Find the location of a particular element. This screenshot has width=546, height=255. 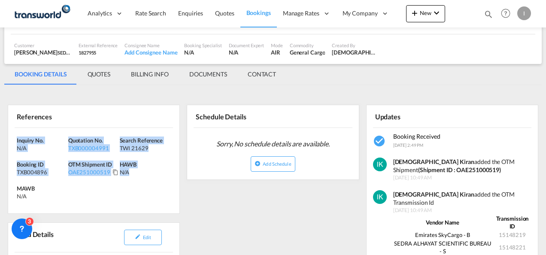

body: Editor, editor2 is located at coordinates (79, 13).